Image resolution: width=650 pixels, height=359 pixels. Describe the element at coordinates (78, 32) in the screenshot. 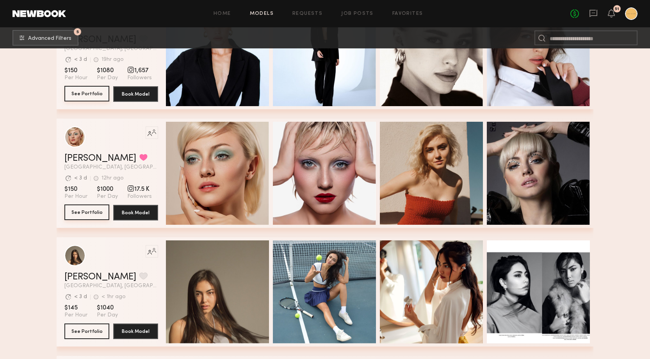

I see `span: 5` at that location.